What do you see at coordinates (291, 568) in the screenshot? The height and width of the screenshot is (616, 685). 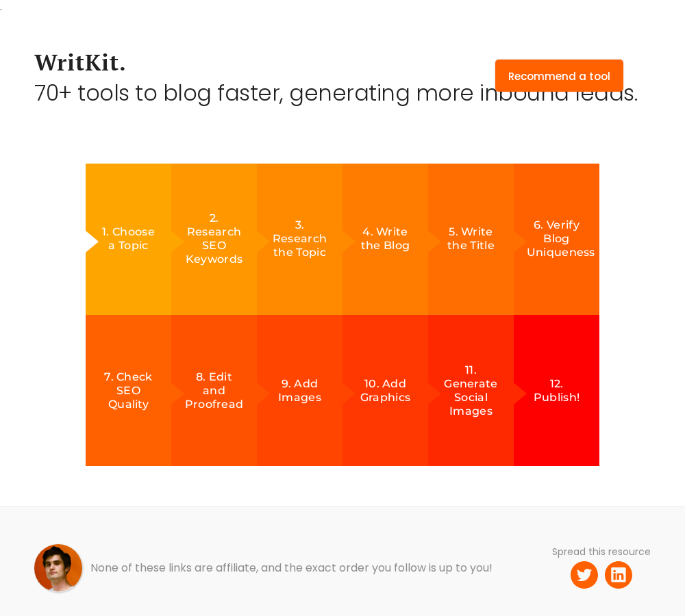 I see `div: None of these links are affiliate, and the exact order you follow is up to you!` at bounding box center [291, 568].